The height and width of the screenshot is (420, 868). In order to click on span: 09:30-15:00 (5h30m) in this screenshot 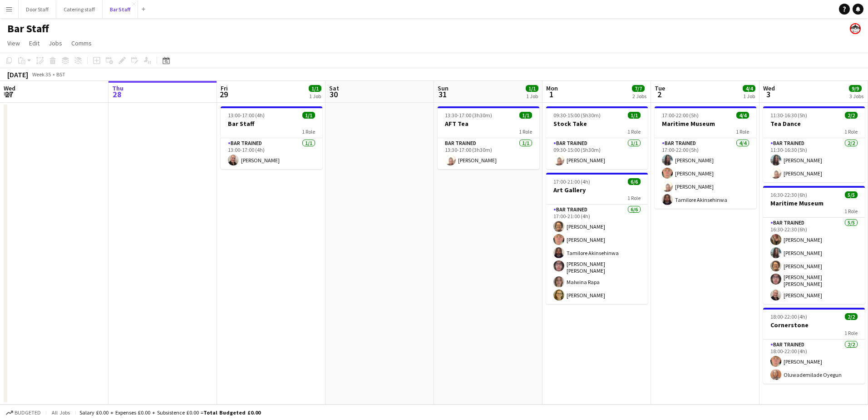, I will do `click(577, 115)`.